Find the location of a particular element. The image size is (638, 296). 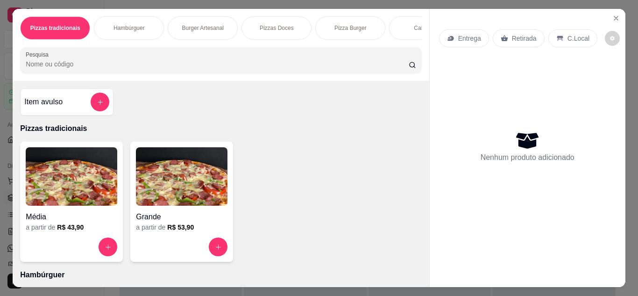

p: Calzone is located at coordinates (424, 28).